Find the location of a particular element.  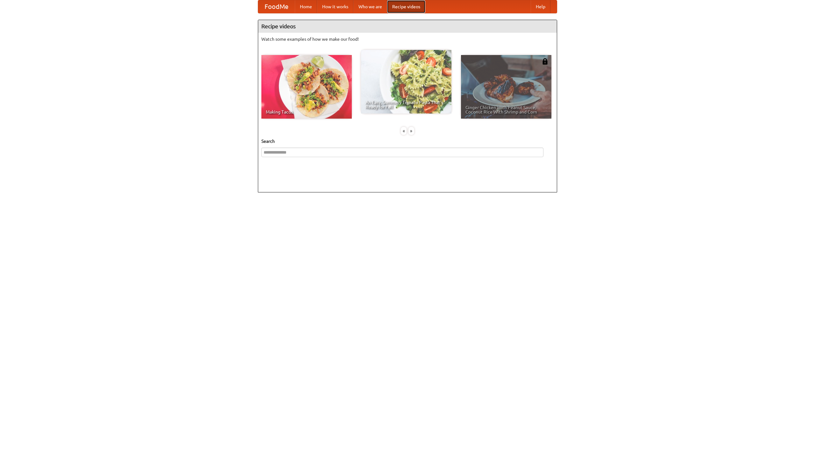

a: FoodMe is located at coordinates (276, 7).